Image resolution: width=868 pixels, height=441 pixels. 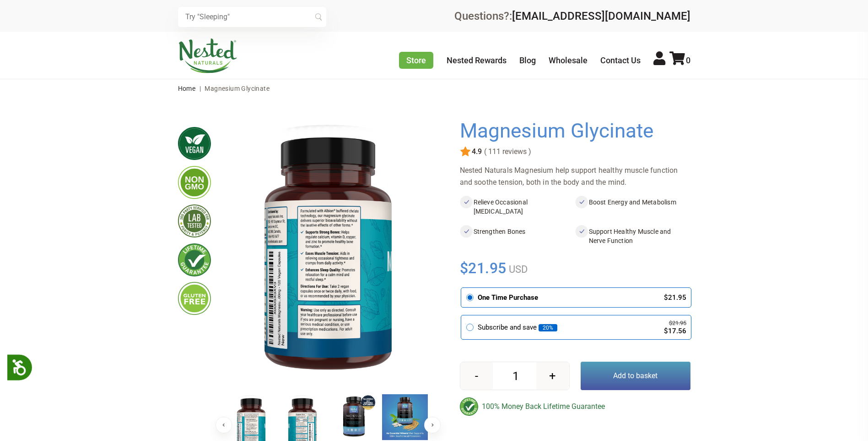 I want to click on img: badge-lifetimeguarantee-color.svg, so click(x=469, y=407).